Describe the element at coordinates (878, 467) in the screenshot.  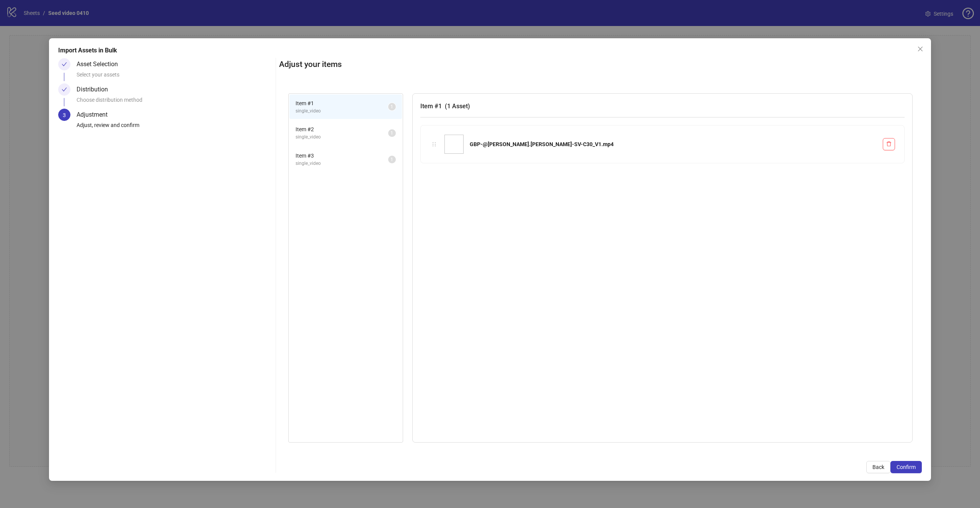
I see `button: Back` at that location.